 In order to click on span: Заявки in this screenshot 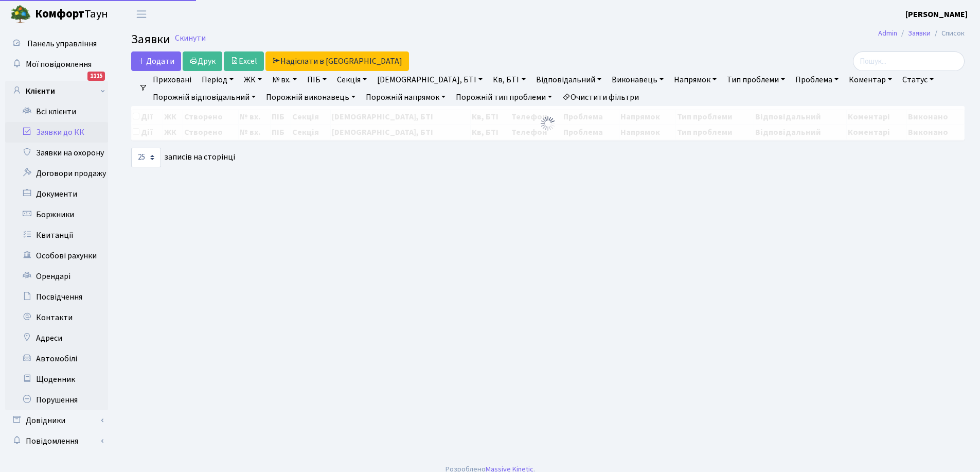, I will do `click(151, 39)`.